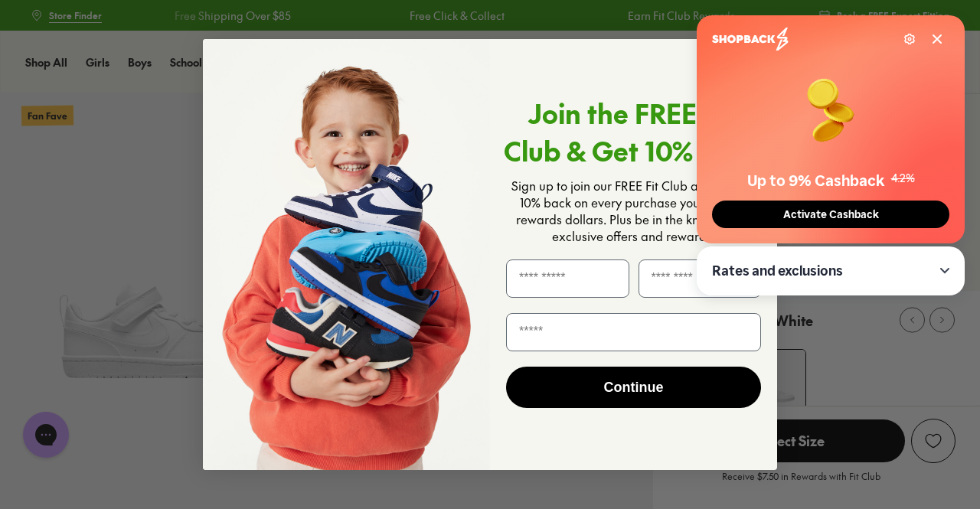 The height and width of the screenshot is (509, 980). Describe the element at coordinates (633, 332) in the screenshot. I see `input: Email` at that location.